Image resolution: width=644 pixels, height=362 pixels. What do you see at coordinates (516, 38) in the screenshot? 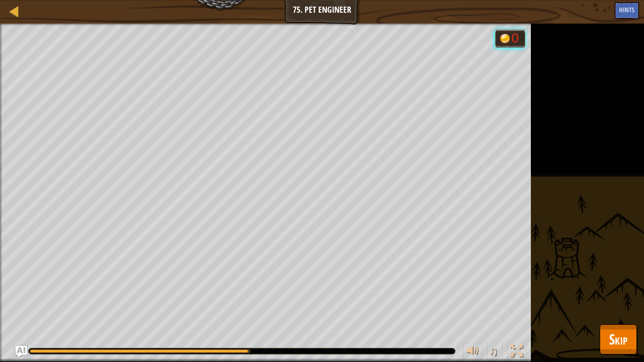
I see `div: 0` at bounding box center [516, 38].